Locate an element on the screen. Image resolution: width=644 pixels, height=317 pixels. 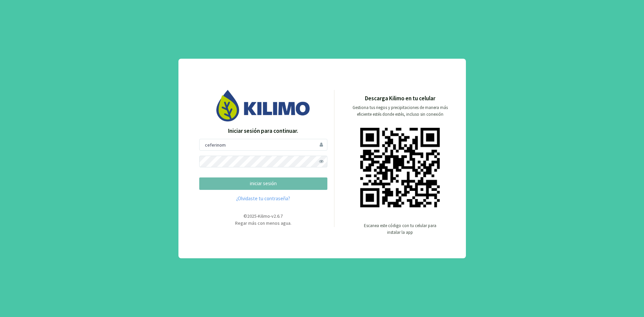
a: ¿Olvidaste tu contraseña? is located at coordinates (263, 198).